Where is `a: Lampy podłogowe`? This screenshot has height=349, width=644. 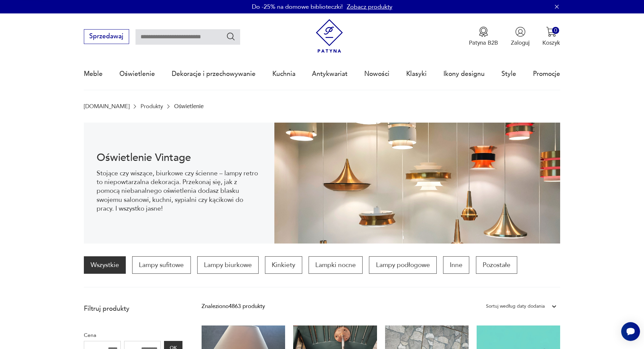
a: Lampy podłogowe is located at coordinates (403, 265).